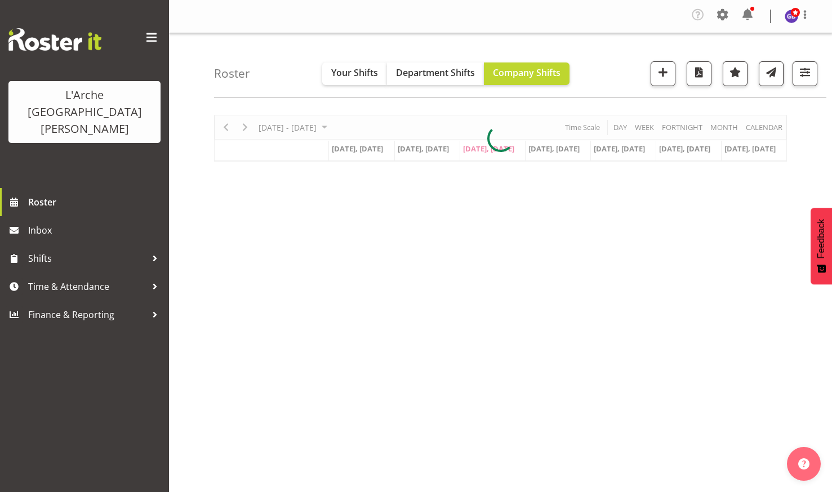  Describe the element at coordinates (96, 202) in the screenshot. I see `span: Roster` at that location.